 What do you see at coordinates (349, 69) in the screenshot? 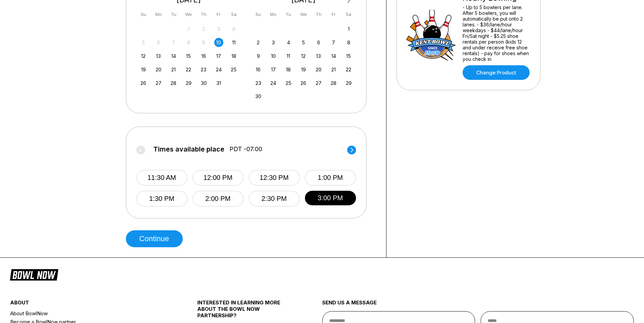
I see `div: Choose Saturday, November 22nd, 2025` at bounding box center [349, 69].